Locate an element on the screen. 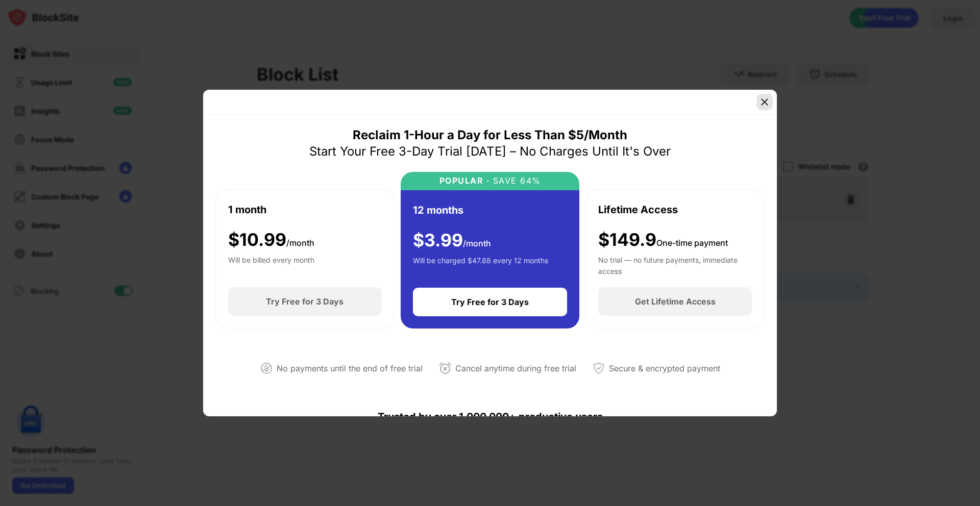  div: SAVE 64% is located at coordinates (515, 181).